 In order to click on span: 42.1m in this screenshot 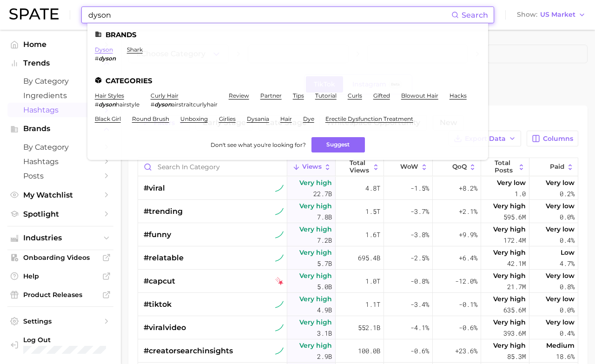, I will do `click(517, 264)`.